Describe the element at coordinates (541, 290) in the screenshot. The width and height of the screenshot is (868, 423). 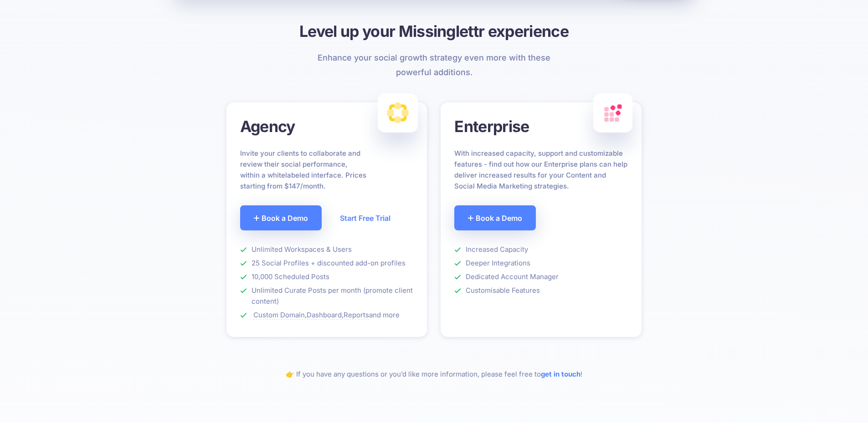
I see `li: Customisable Features` at that location.